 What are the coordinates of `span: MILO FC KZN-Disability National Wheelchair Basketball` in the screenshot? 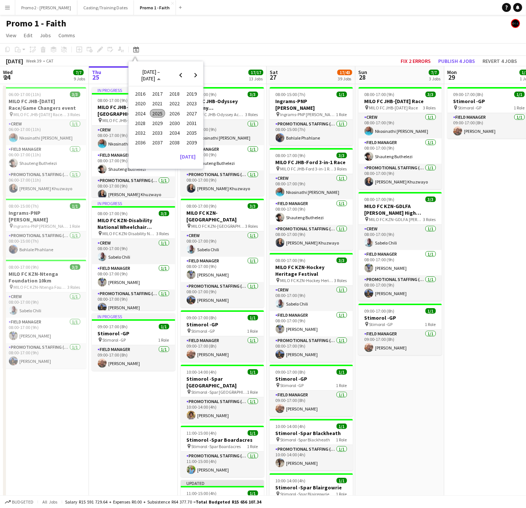 It's located at (130, 233).